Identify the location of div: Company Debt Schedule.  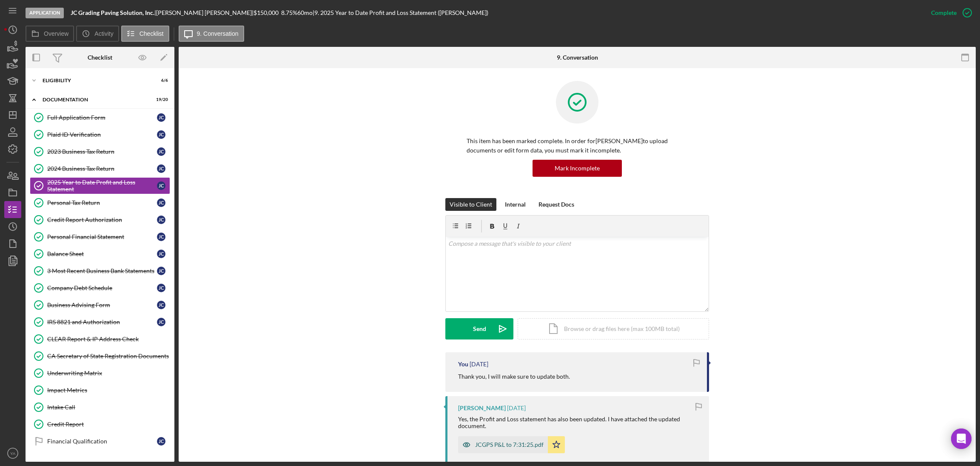
(102, 288).